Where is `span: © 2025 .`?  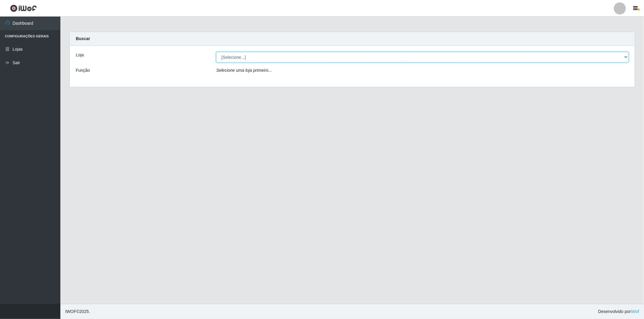 span: © 2025 . is located at coordinates (78, 312).